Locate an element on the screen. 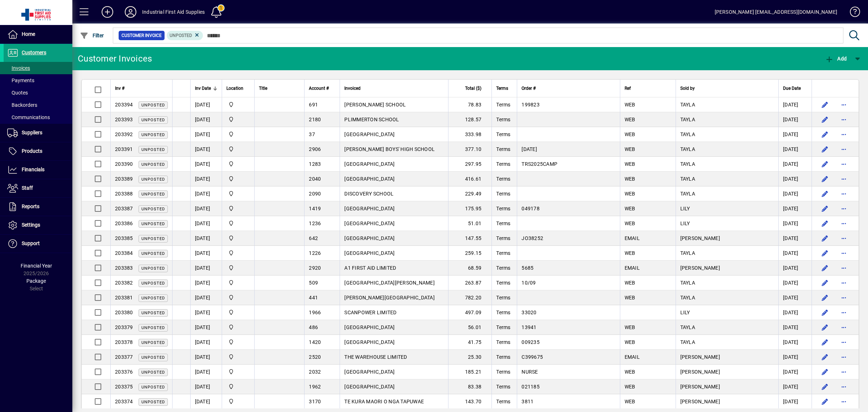  td: 175.95 is located at coordinates (470, 208).